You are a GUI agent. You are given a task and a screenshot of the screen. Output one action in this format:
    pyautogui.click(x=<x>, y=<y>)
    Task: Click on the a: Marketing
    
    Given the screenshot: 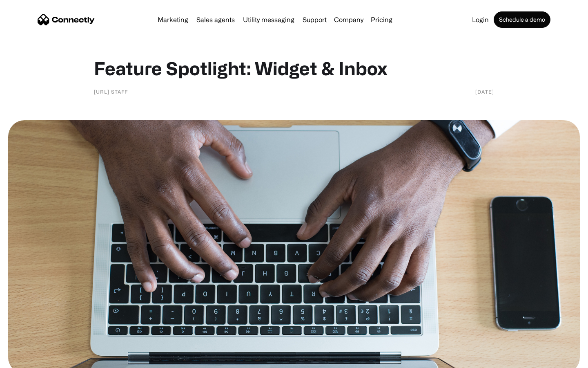 What is the action you would take?
    pyautogui.click(x=173, y=20)
    